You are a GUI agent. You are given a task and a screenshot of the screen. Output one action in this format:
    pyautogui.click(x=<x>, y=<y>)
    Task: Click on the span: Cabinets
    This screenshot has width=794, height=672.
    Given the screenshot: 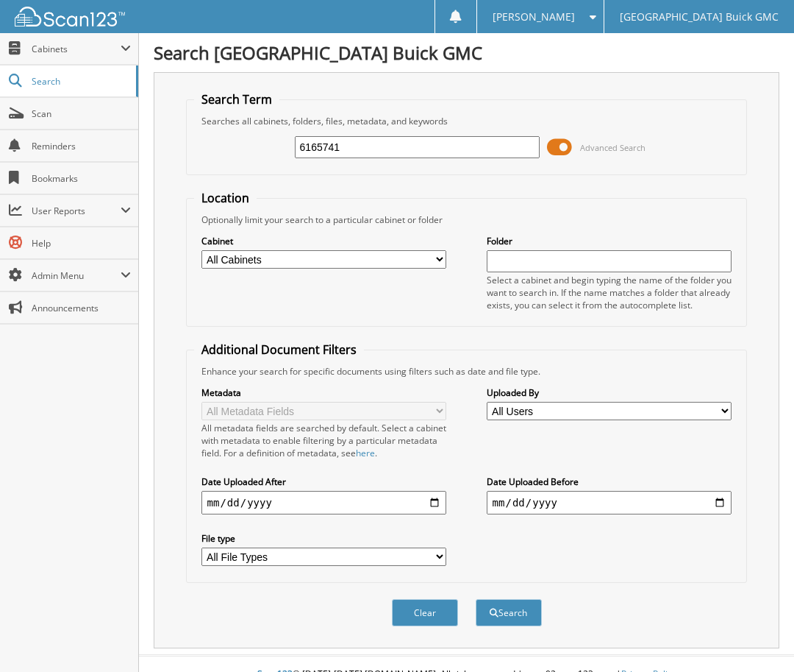 What is the action you would take?
    pyautogui.click(x=76, y=49)
    